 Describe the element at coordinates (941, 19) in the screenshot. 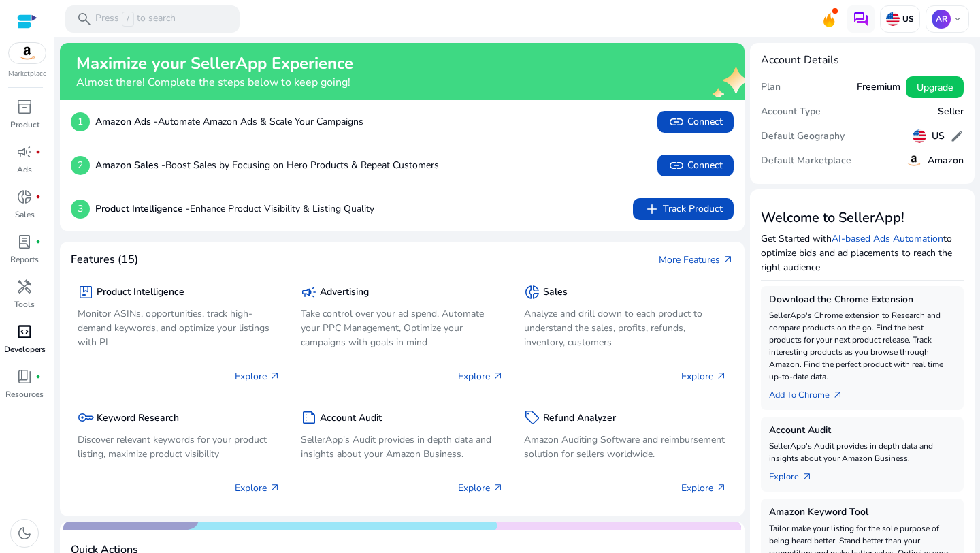

I see `p: AR` at that location.